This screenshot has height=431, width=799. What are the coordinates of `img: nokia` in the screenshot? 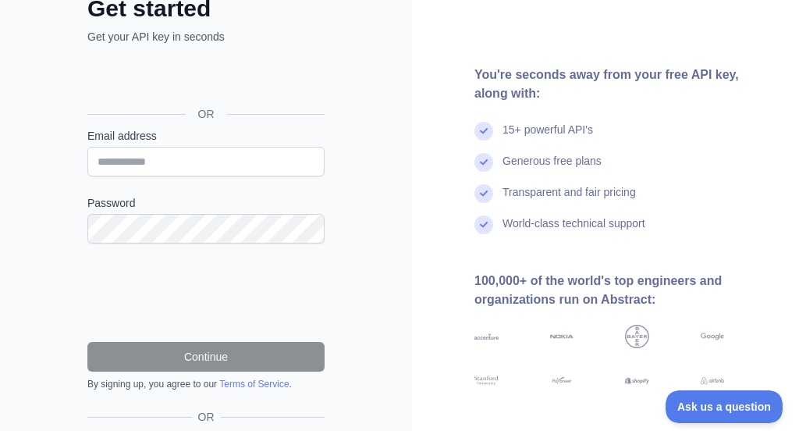 It's located at (562, 336).